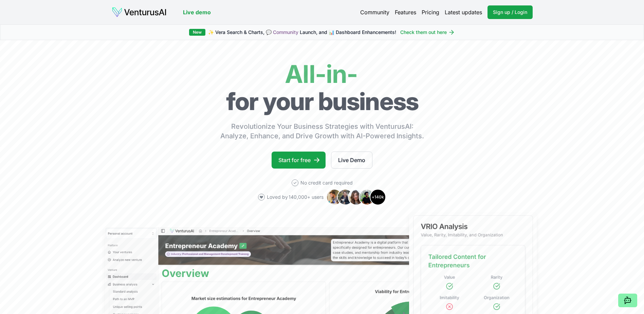  I want to click on a: Start for free, so click(299, 160).